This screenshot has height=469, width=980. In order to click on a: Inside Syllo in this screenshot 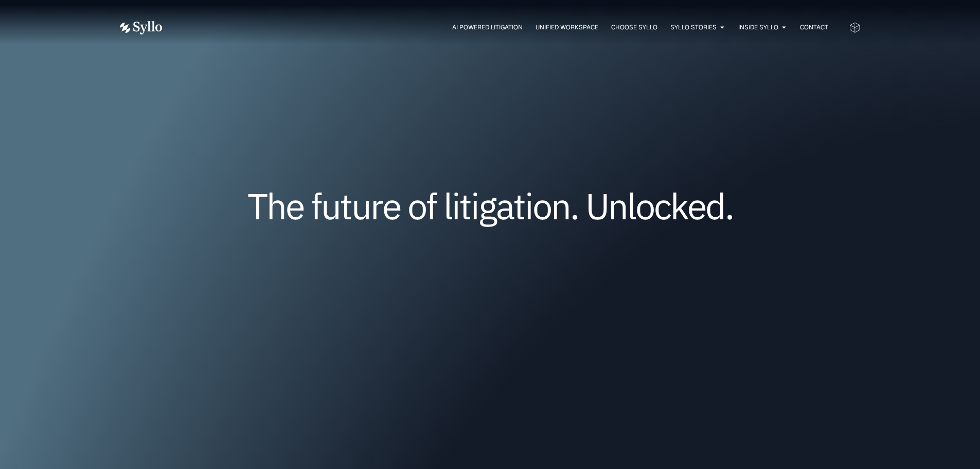, I will do `click(758, 27)`.